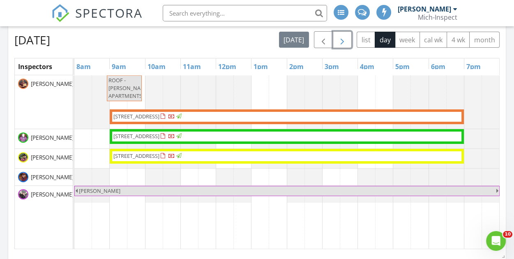 The height and width of the screenshot is (259, 514). What do you see at coordinates (245, 13) in the screenshot?
I see `input: Search everything...` at bounding box center [245, 13].